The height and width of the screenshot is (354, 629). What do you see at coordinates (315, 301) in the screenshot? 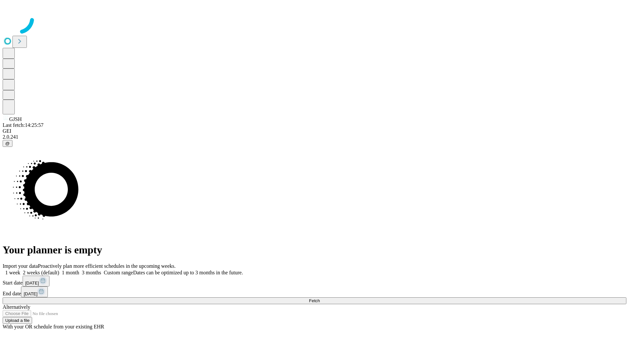
I see `button: Fetch` at bounding box center [315, 301].